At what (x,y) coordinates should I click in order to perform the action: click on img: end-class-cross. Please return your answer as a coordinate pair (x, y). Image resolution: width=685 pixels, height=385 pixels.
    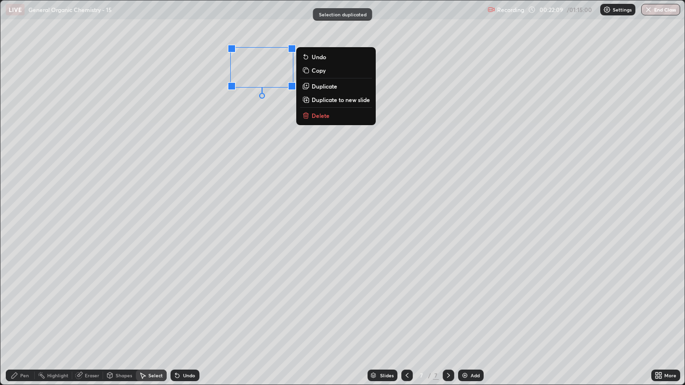
    Looking at the image, I should click on (648, 10).